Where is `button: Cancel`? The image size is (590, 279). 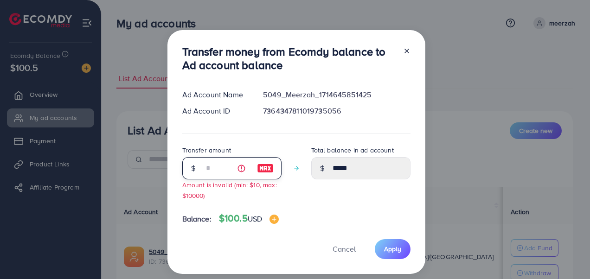 button: Cancel is located at coordinates (344, 249).